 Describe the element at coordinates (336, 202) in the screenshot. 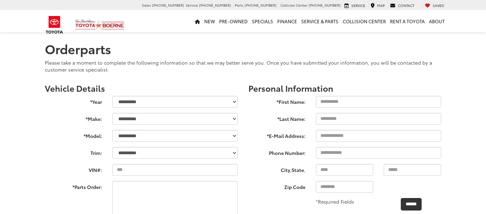

I see `div: *Required Fields` at that location.